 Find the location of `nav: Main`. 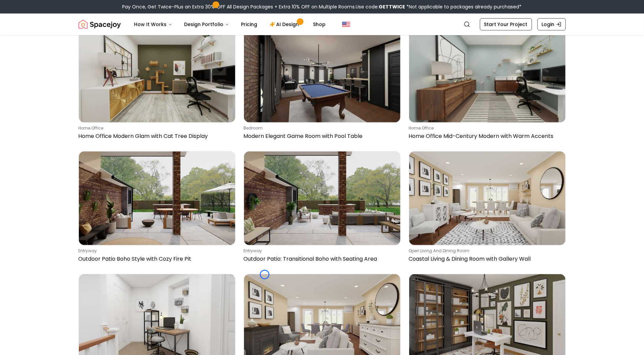

nav: Main is located at coordinates (230, 24).